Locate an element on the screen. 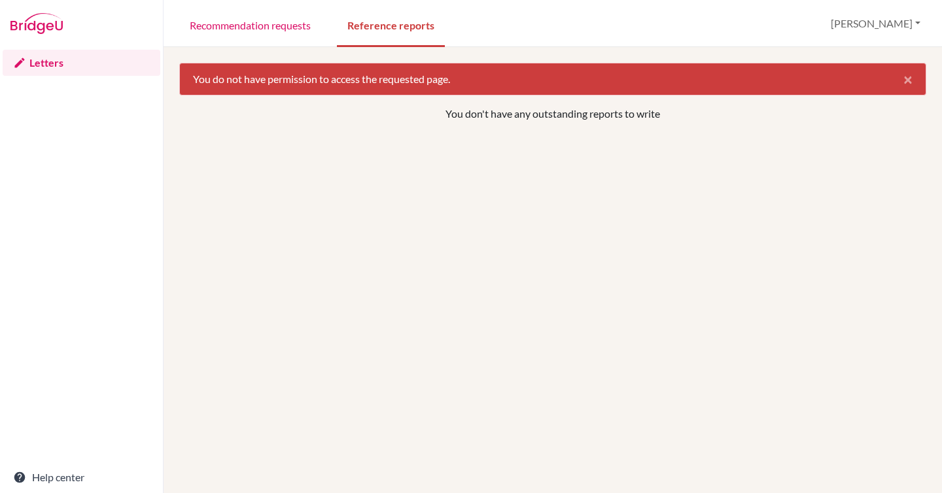  a: Help center is located at coordinates (81, 477).